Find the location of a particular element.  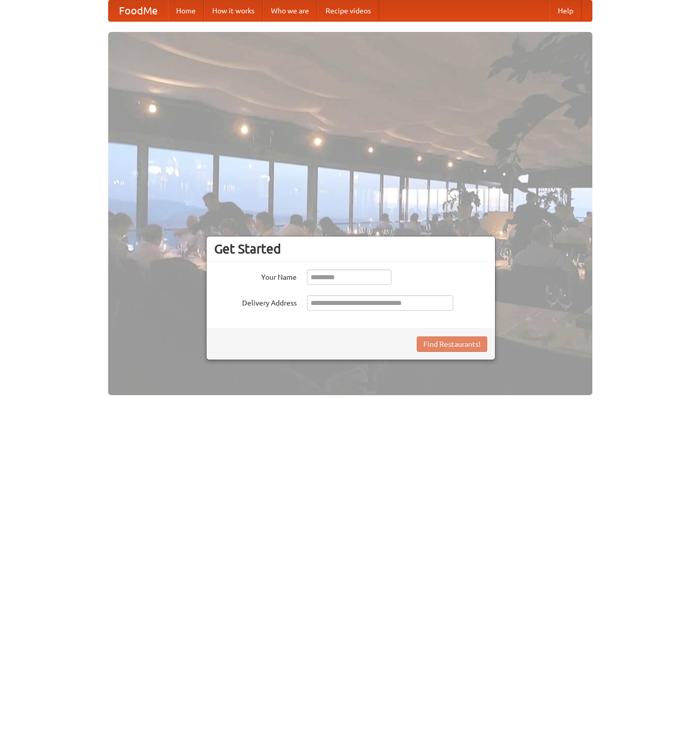

a: Who we are is located at coordinates (290, 11).